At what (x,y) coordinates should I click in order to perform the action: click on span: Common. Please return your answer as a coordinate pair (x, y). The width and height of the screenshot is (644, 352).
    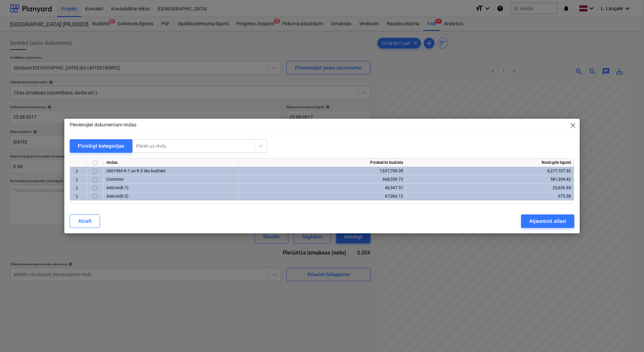
    Looking at the image, I should click on (115, 179).